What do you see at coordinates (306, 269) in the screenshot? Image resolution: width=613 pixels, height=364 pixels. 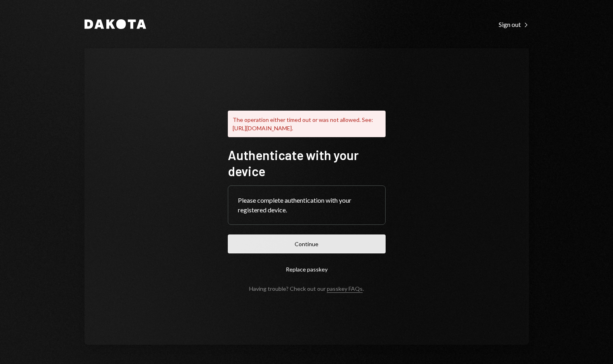 I see `button: Replace passkey` at bounding box center [306, 269].